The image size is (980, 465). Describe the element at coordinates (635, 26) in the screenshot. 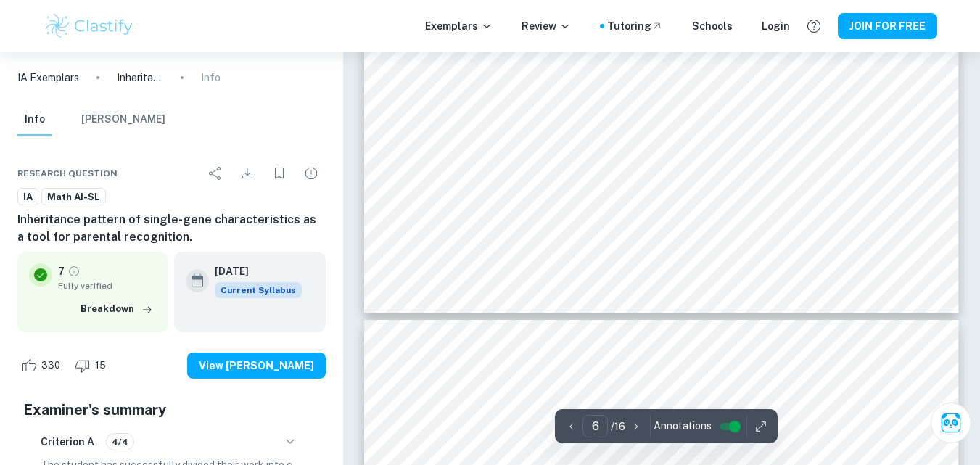

I see `a: Tutoring` at that location.